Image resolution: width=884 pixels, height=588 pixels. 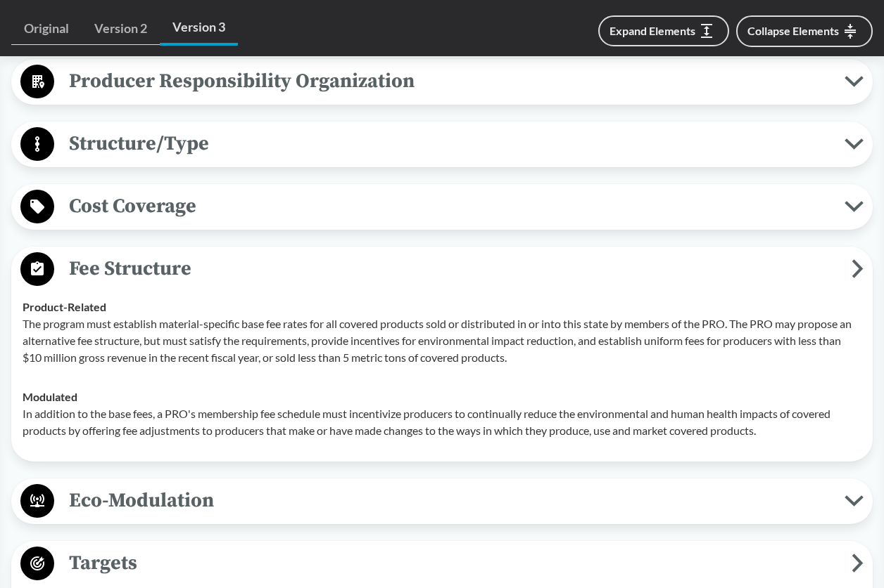 I want to click on button: Producer Responsibility Organization, so click(x=442, y=81).